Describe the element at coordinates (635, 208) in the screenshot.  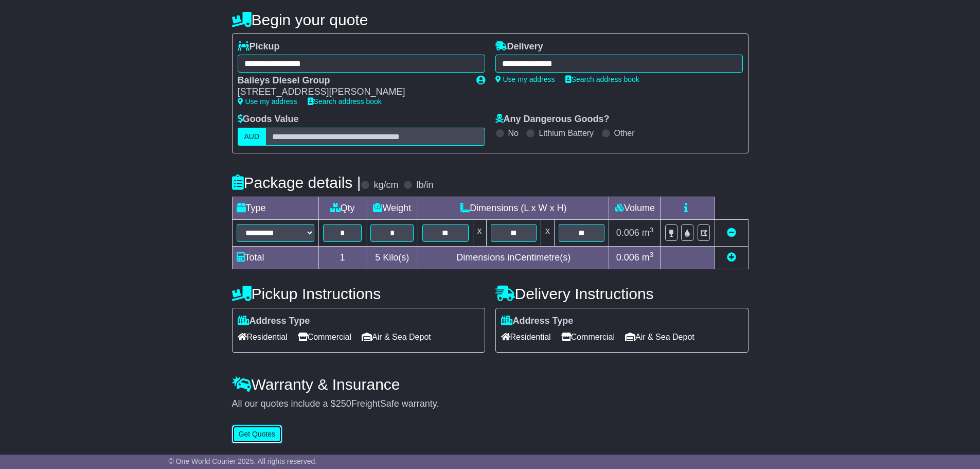
I see `td: Volume` at that location.